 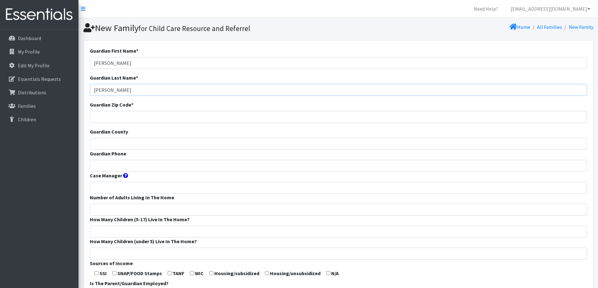 What do you see at coordinates (111, 264) in the screenshot?
I see `label: Sources of Income` at bounding box center [111, 264].